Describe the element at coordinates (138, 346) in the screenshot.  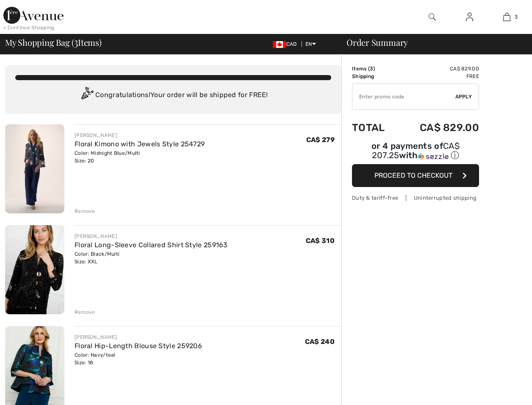
I see `a: Floral Hip-Length Blouse Style 259206` at that location.